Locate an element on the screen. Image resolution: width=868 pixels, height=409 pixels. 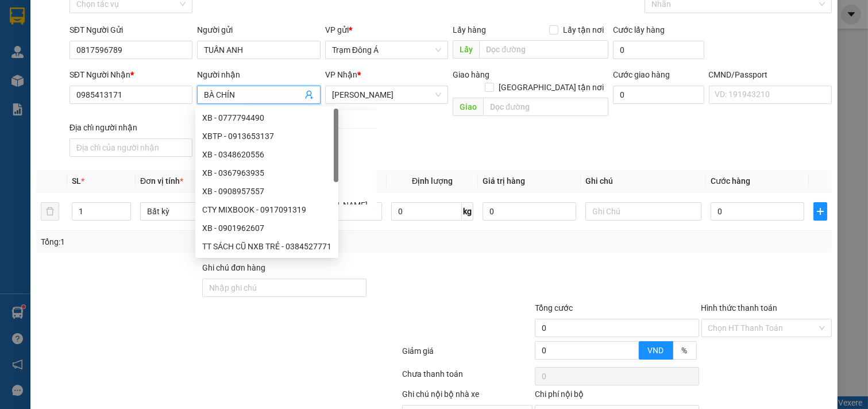
div: VP gửi is located at coordinates (387, 30).